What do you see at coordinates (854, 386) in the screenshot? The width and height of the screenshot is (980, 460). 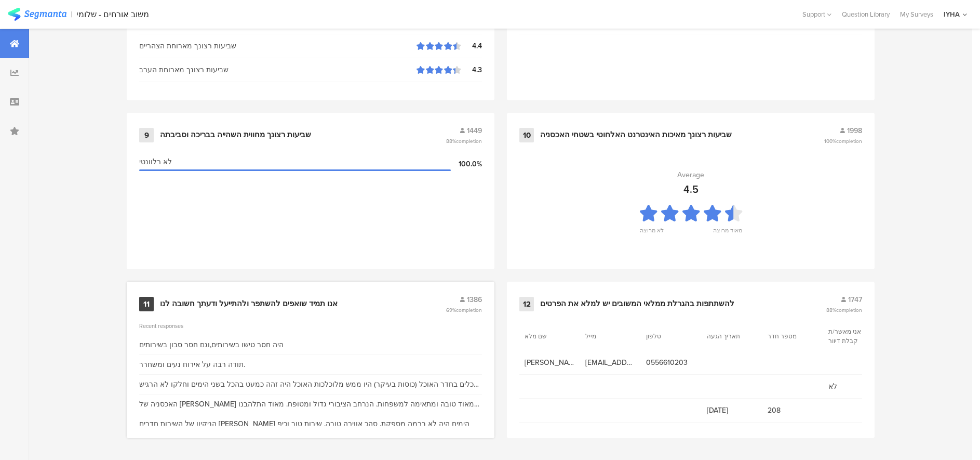 I see `span: לא` at bounding box center [854, 386].